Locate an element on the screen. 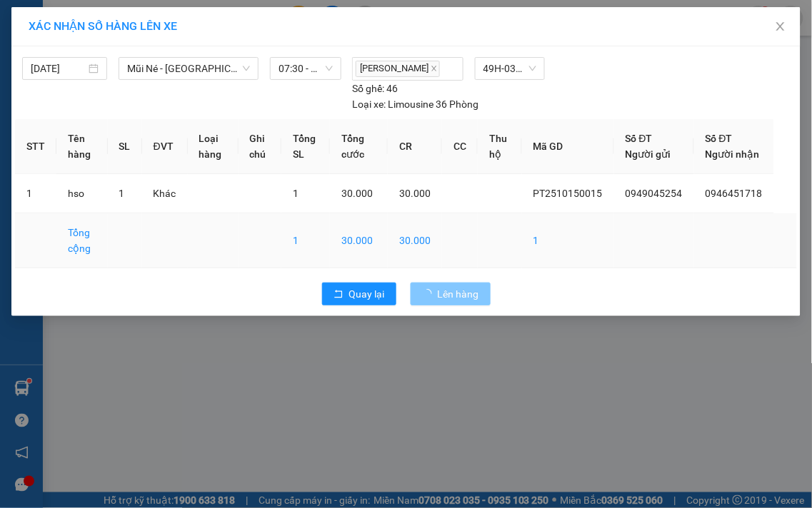 The width and height of the screenshot is (812, 508). span: Người nhận is located at coordinates (732, 154).